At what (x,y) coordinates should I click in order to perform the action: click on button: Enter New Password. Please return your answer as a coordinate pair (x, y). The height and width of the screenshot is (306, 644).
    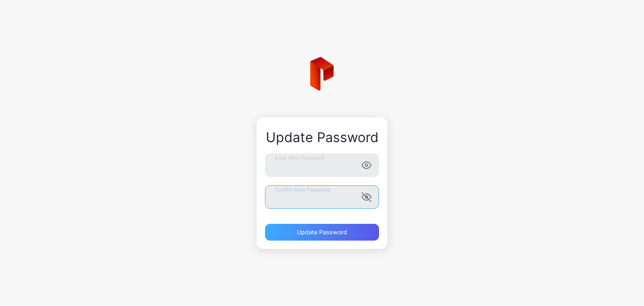
    Looking at the image, I should click on (366, 165).